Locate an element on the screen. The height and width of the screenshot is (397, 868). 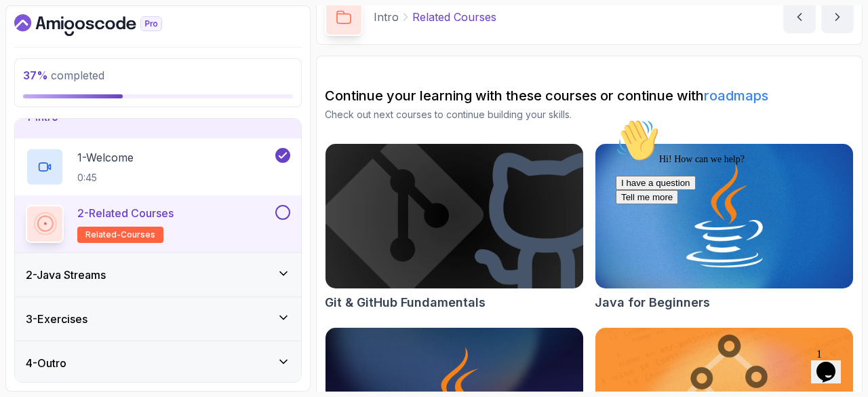
h2: Continue your learning with these courses or continue with is located at coordinates (590, 95).